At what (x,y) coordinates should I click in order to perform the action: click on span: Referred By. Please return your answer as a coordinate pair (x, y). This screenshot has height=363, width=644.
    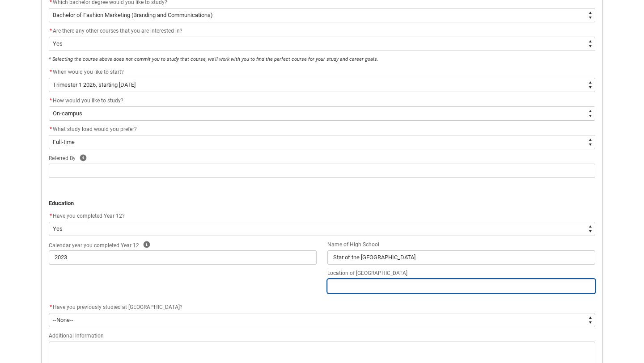
    Looking at the image, I should click on (62, 158).